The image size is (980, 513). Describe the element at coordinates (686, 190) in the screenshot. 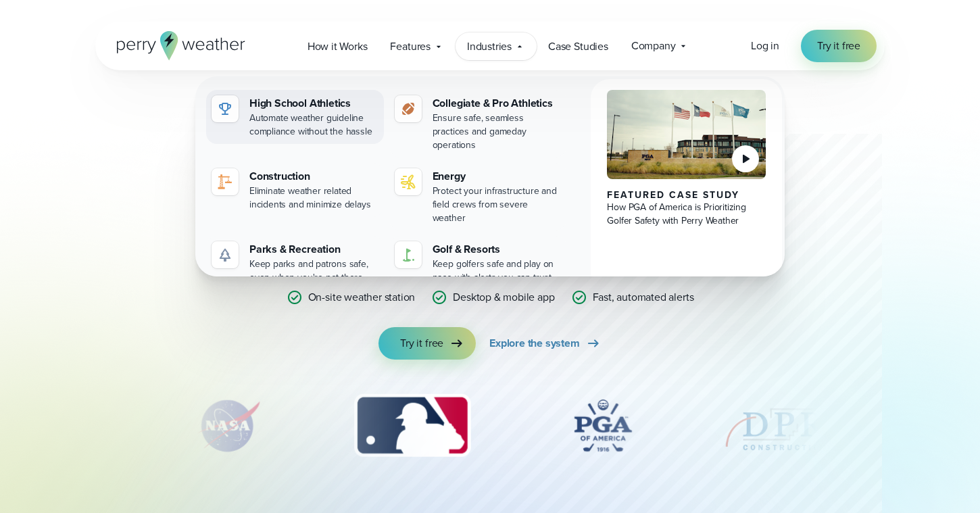

I see `a: PGA of America, Frisco Campus Featured Case Study How PGA of America is Prioritizing Golfer Safet...` at that location.